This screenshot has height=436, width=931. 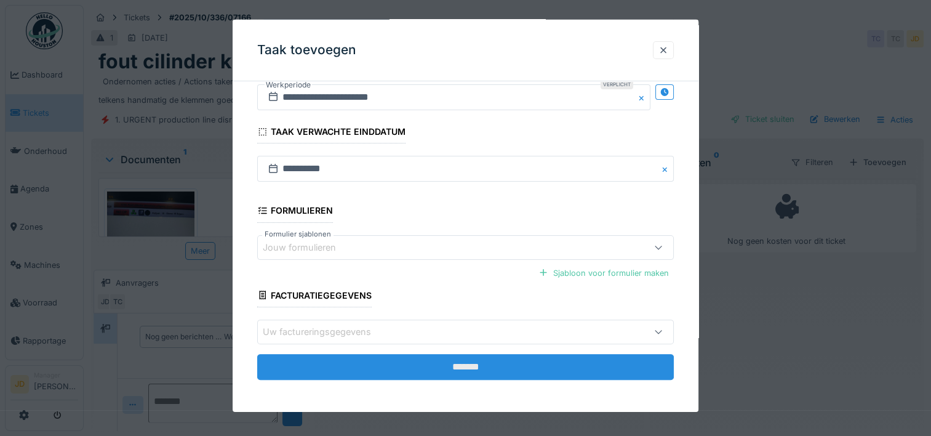 I want to click on h3: Taak toevoegen, so click(x=306, y=50).